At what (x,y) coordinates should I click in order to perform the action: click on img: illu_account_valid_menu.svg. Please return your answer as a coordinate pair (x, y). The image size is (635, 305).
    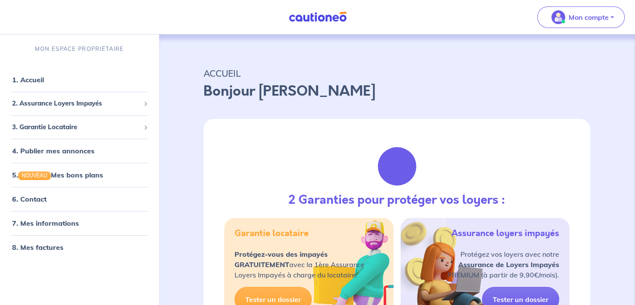
    Looking at the image, I should click on (558, 17).